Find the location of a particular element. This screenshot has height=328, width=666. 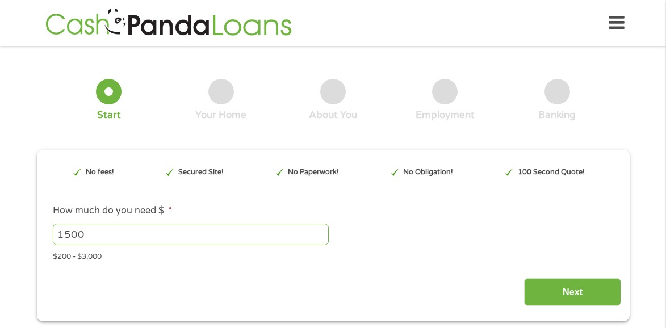

div: Banking is located at coordinates (557, 115).